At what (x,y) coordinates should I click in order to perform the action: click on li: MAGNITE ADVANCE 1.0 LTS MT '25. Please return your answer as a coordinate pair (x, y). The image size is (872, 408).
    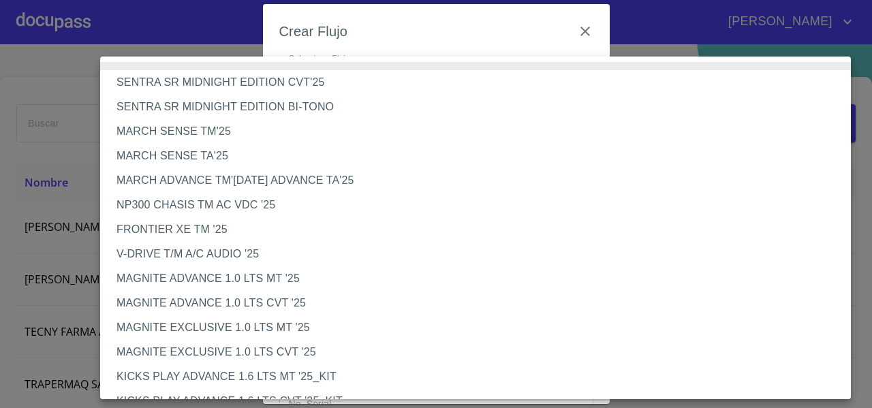
    Looking at the image, I should click on (480, 279).